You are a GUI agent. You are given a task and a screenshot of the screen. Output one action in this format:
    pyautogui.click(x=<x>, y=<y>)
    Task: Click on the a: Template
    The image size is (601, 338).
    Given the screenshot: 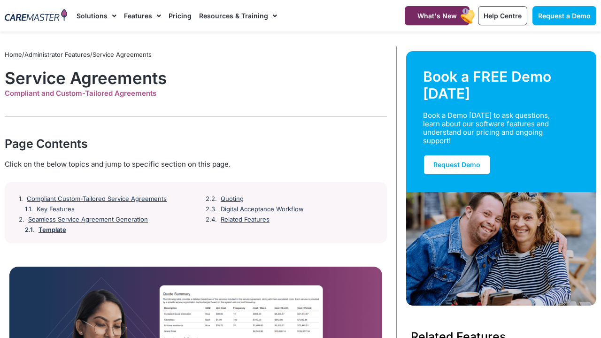 What is the action you would take?
    pyautogui.click(x=143, y=213)
    